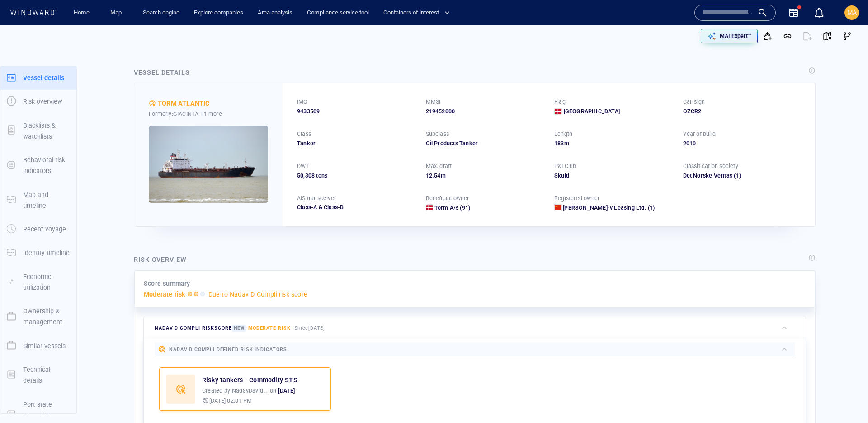 This screenshot has height=423, width=868. Describe the element at coordinates (302, 102) in the screenshot. I see `p: IMO` at that location.